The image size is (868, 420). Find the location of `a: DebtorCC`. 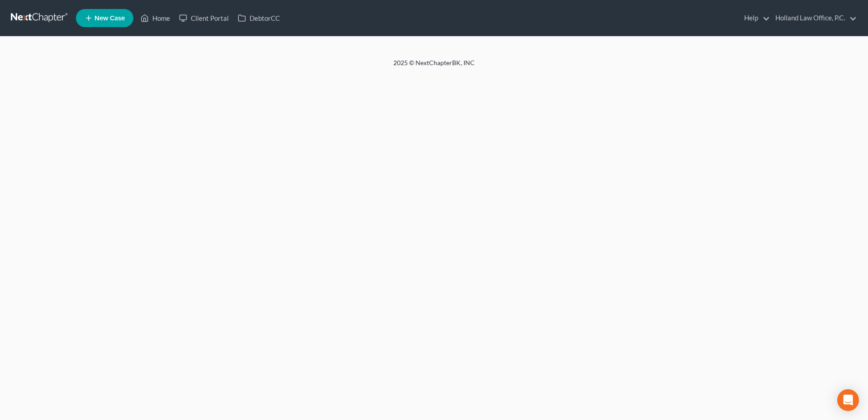

a: DebtorCC is located at coordinates (258, 18).